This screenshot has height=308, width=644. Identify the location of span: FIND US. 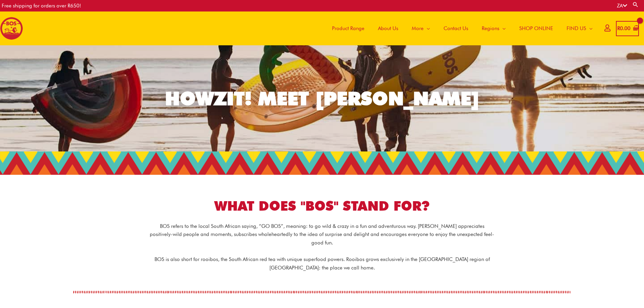
(577, 28).